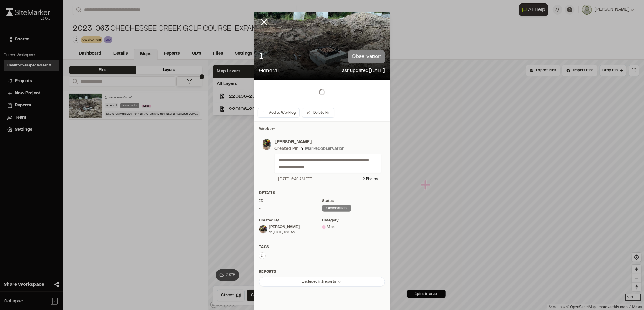  I want to click on p: observation, so click(367, 57).